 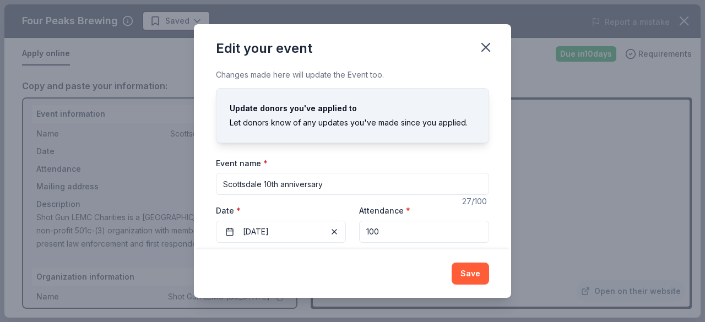 What do you see at coordinates (242, 164) in the screenshot?
I see `label: Event name` at bounding box center [242, 164].